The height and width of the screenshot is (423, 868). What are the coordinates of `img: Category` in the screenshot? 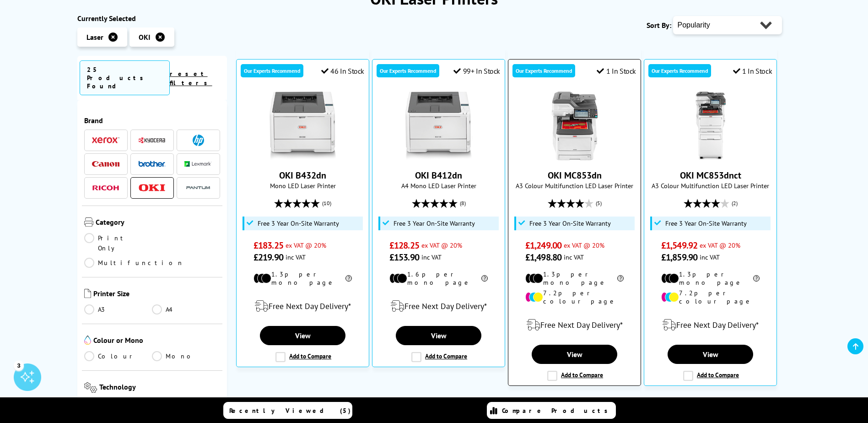 It's located at (89, 222).